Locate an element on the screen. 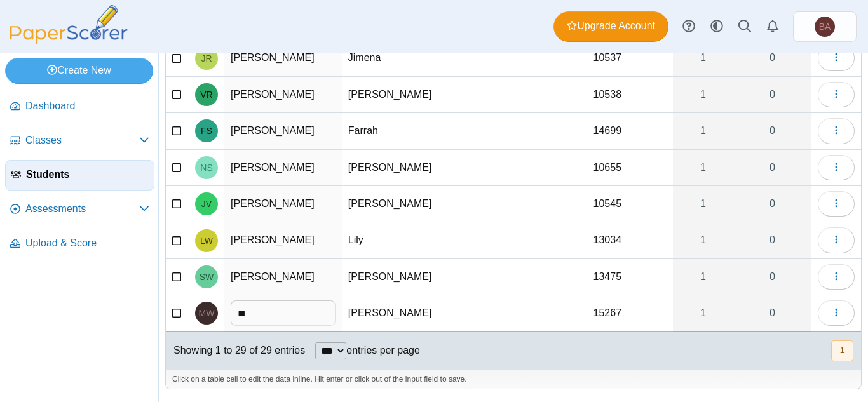  a: PaperScorer is located at coordinates (69, 40).